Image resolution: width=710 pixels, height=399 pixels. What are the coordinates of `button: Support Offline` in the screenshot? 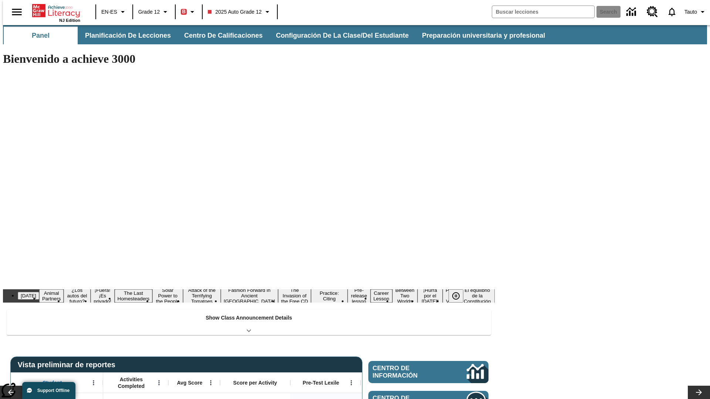 It's located at (49, 391).